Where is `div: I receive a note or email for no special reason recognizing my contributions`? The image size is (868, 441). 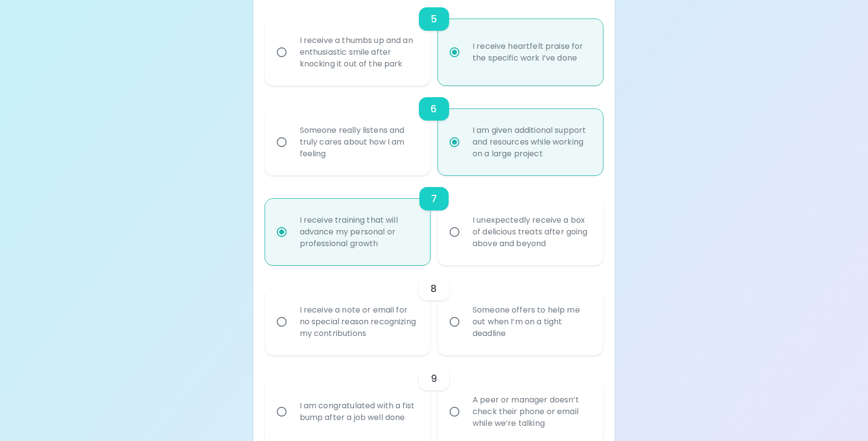
div: I receive a note or email for no special reason recognizing my contributions is located at coordinates (358, 322).